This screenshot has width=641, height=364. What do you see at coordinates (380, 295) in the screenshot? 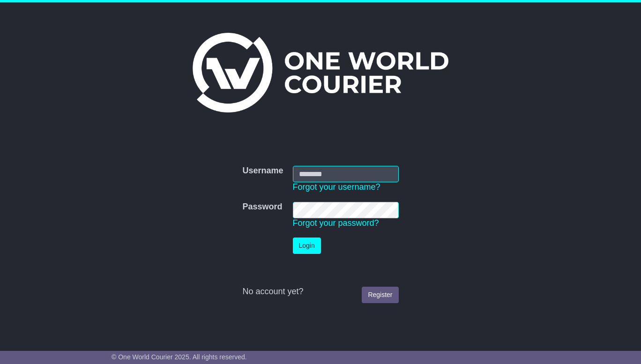
I see `a: Register` at bounding box center [380, 295].